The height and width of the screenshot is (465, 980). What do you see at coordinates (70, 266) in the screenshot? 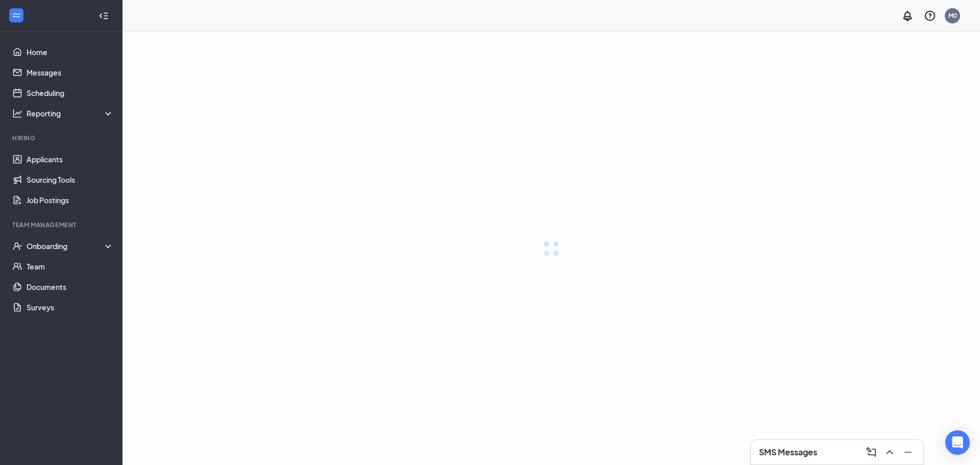
I see `a: Team` at bounding box center [70, 266].